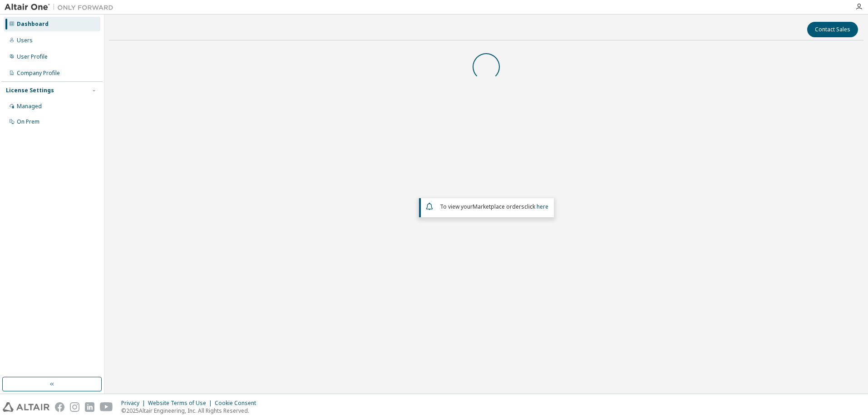  Describe the element at coordinates (60, 407) in the screenshot. I see `img: facebook.svg` at that location.